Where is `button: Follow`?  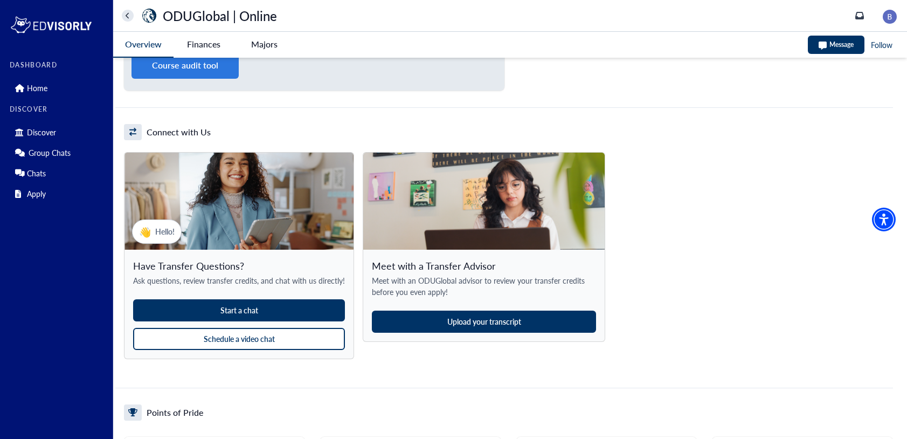 button: Follow is located at coordinates (882, 45).